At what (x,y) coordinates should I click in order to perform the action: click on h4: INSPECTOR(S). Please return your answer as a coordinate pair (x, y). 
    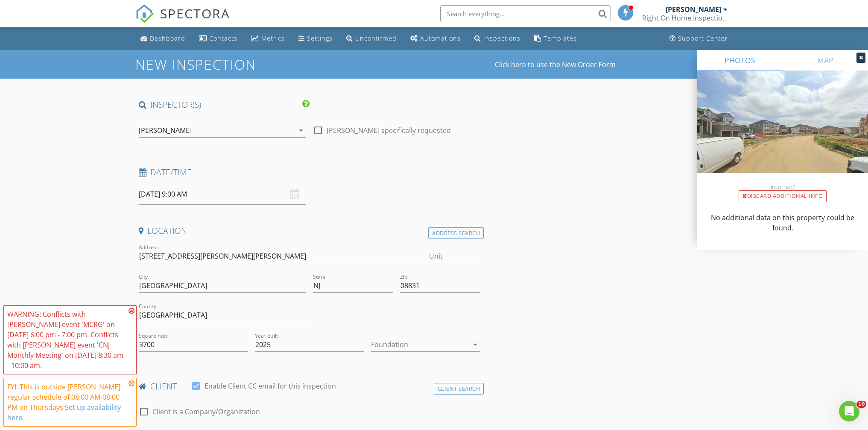
    Looking at the image, I should click on (224, 105).